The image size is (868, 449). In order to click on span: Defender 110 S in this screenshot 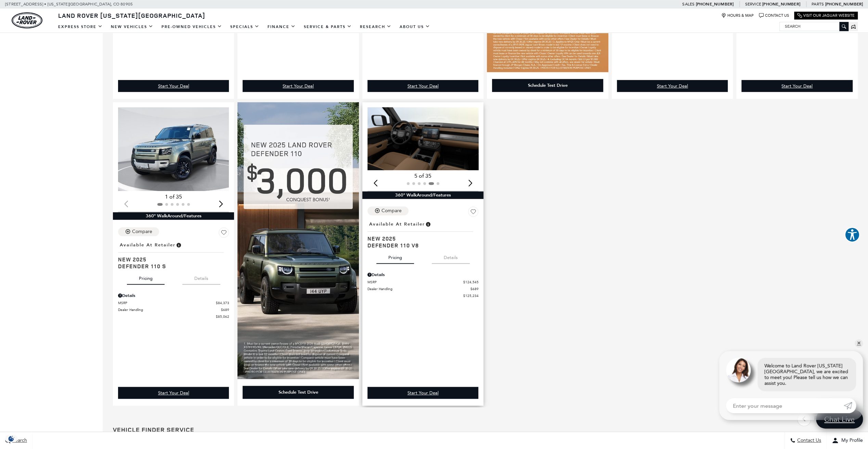, I will do `click(170, 266)`.